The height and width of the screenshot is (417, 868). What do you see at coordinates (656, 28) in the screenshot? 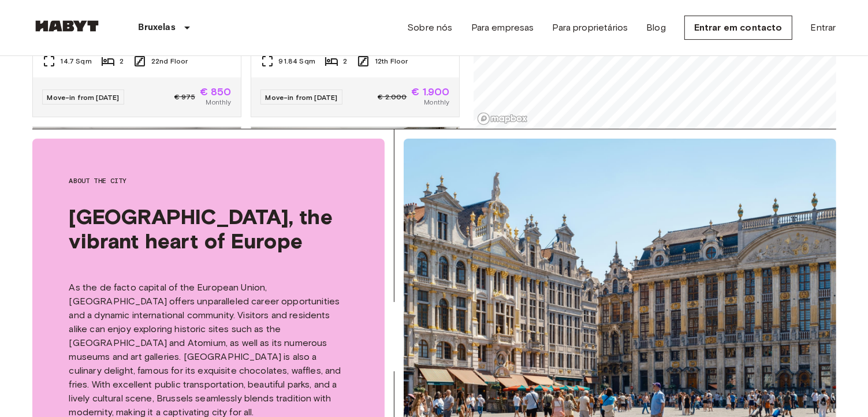
I see `a: Blog` at bounding box center [656, 28].